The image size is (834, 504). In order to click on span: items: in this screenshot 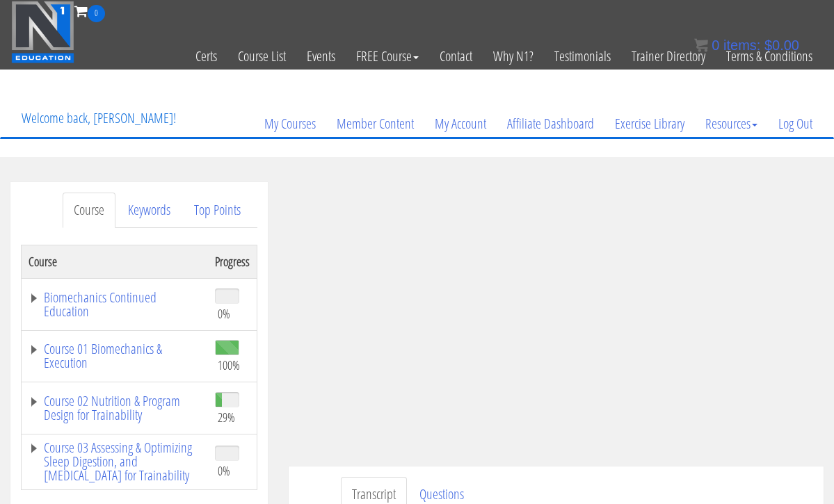, I will do `click(742, 45)`.